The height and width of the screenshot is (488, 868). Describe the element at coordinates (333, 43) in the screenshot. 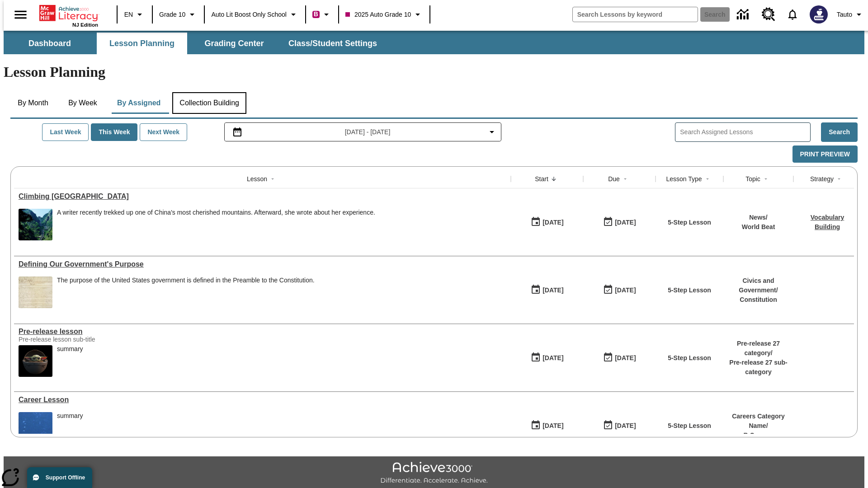

I see `button: Class/Student Settings` at that location.